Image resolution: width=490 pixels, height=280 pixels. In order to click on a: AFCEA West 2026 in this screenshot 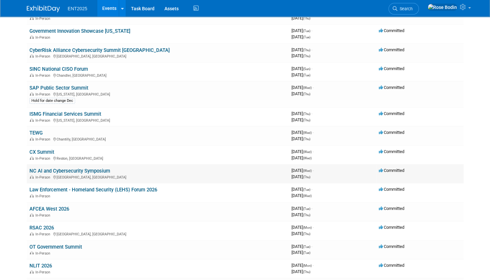, I will do `click(49, 209)`.